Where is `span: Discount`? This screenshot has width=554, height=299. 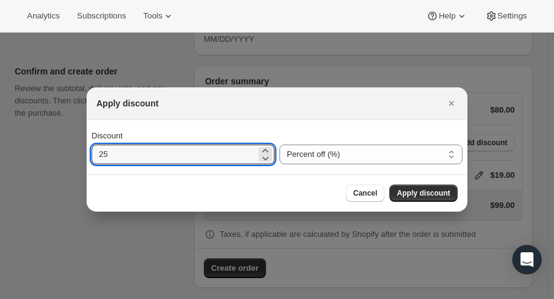
span: Discount is located at coordinates (107, 135).